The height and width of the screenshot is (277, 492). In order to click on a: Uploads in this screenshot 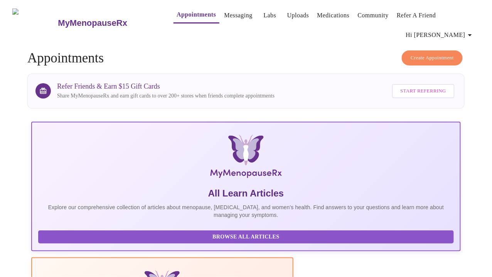, I will do `click(298, 15)`.